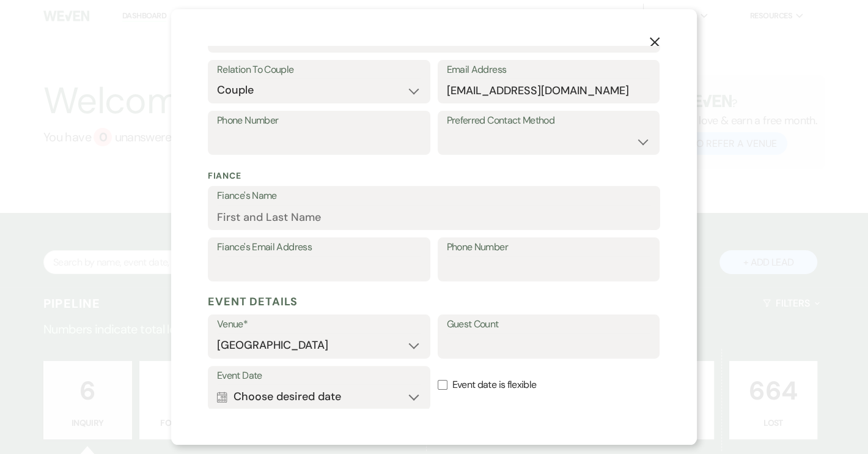 Image resolution: width=868 pixels, height=454 pixels. I want to click on input: Event date is flexible, so click(442, 384).